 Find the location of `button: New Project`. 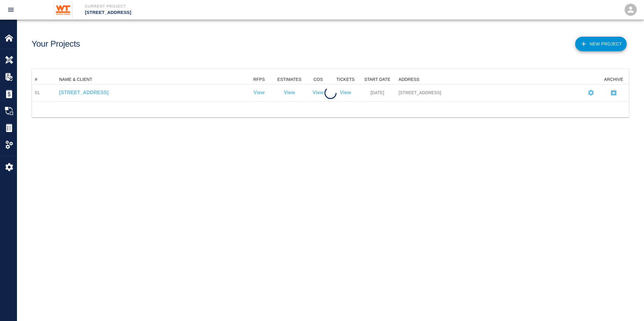

button: New Project is located at coordinates (601, 44).